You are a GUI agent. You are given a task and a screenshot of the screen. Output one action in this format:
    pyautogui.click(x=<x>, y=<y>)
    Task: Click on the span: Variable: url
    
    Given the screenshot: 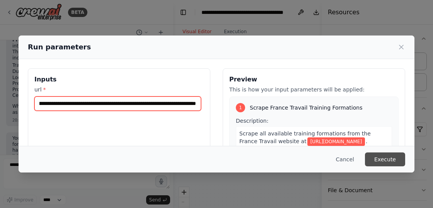 What is the action you would take?
    pyautogui.click(x=336, y=142)
    